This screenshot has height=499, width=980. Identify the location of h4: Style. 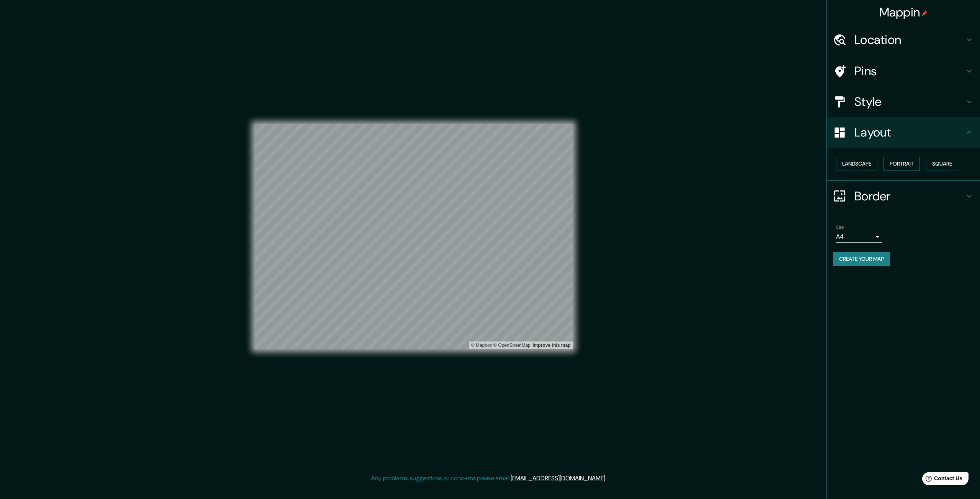
(909, 102).